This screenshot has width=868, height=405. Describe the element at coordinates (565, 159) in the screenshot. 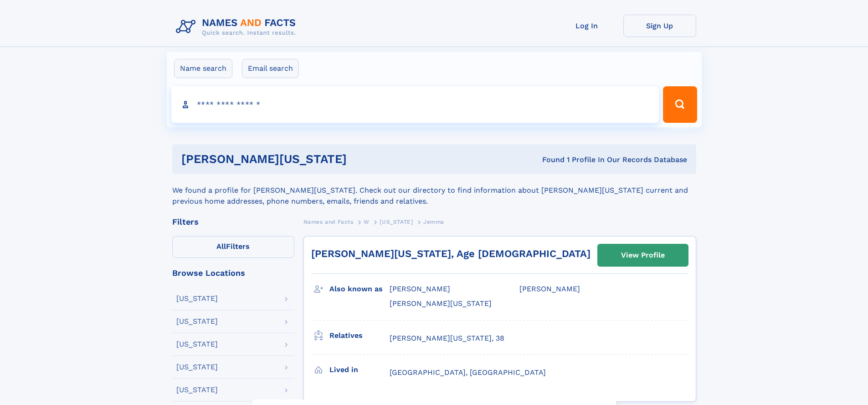

I see `div: Found 1 Profile In Our Records Database` at that location.